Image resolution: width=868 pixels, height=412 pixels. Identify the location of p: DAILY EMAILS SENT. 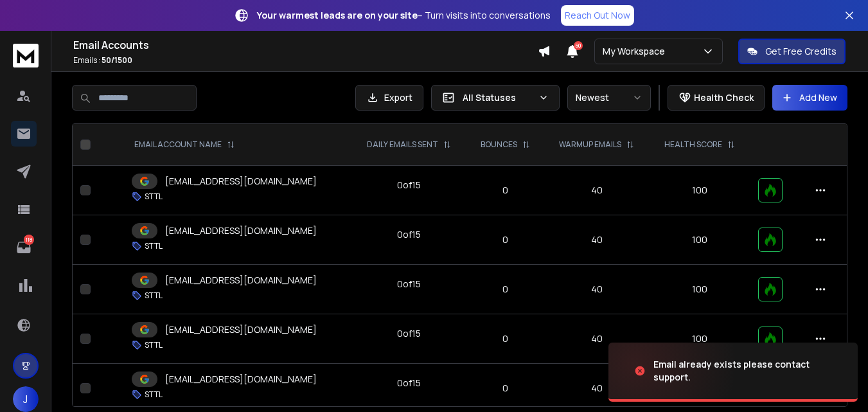
(402, 145).